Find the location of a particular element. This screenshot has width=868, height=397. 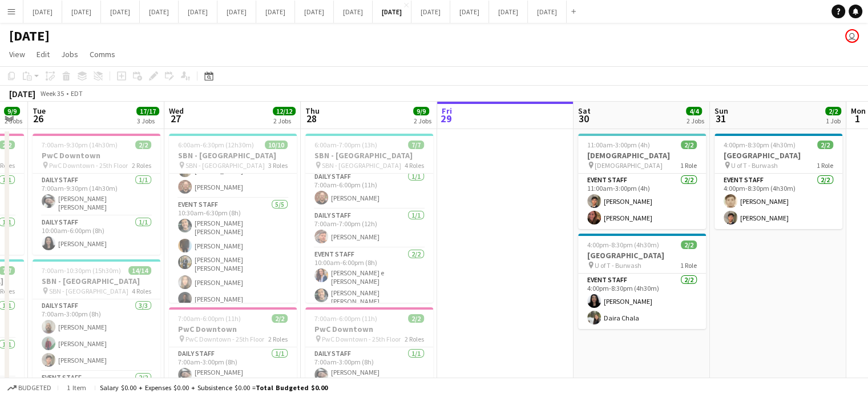

a: View is located at coordinates (18, 54).